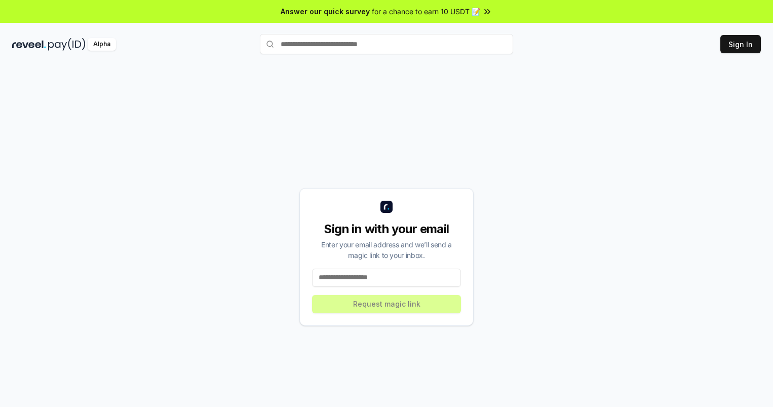  I want to click on img: reveel_dark, so click(29, 44).